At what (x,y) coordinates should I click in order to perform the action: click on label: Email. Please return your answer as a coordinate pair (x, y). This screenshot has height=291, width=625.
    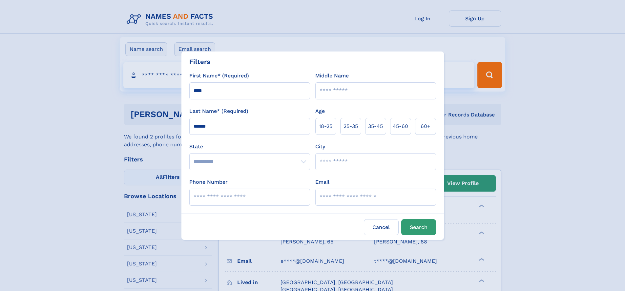
    Looking at the image, I should click on (322, 182).